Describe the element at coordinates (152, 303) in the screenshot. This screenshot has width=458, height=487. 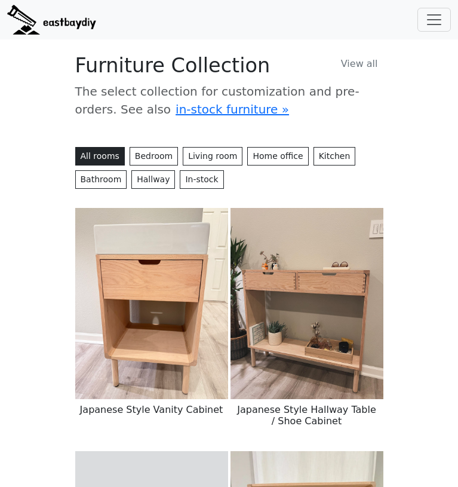
I see `a: Japanese Style Vanity Cabinet` at that location.